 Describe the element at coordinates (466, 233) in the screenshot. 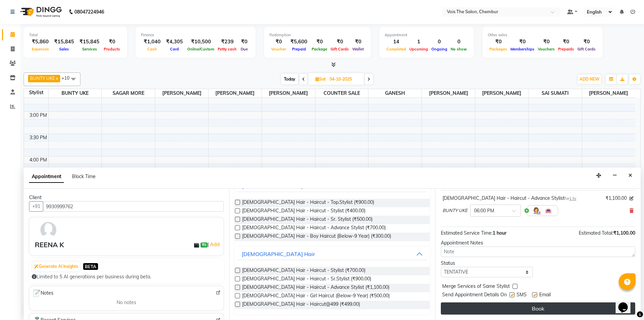

I see `span: Estimated Service Time:` at that location.